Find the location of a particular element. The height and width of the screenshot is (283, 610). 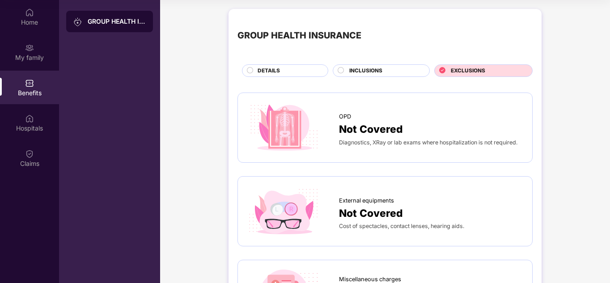

span: DETAILS is located at coordinates (269, 71).